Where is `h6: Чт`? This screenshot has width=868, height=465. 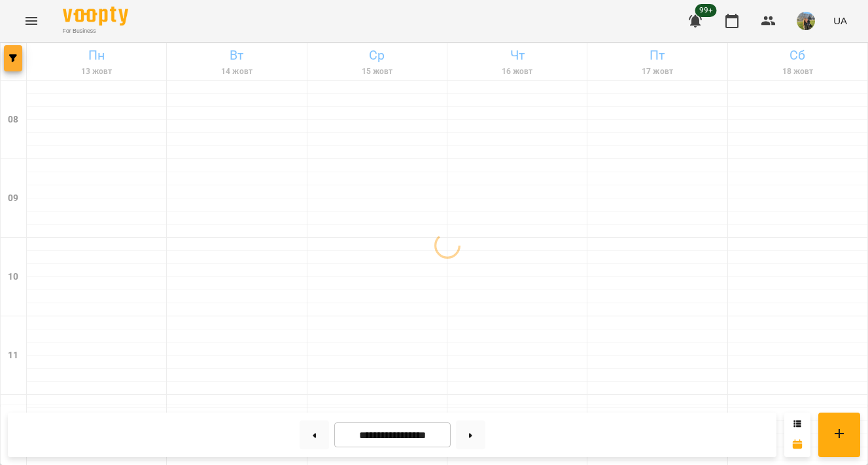
h6: Чт is located at coordinates (517, 55).